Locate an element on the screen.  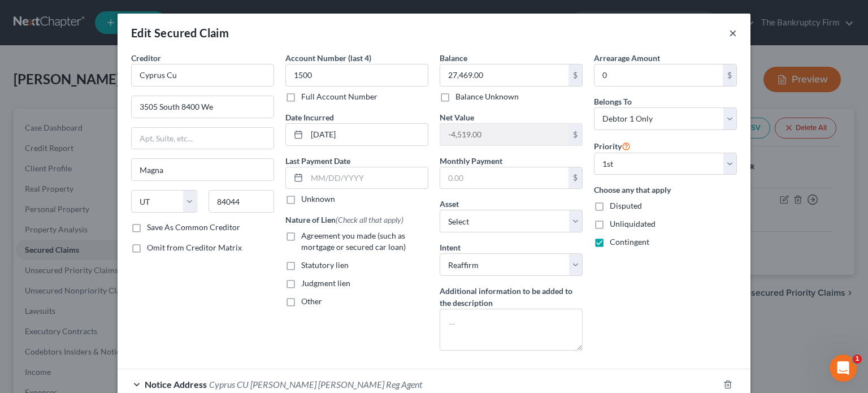
span: Belongs To is located at coordinates (613, 102).